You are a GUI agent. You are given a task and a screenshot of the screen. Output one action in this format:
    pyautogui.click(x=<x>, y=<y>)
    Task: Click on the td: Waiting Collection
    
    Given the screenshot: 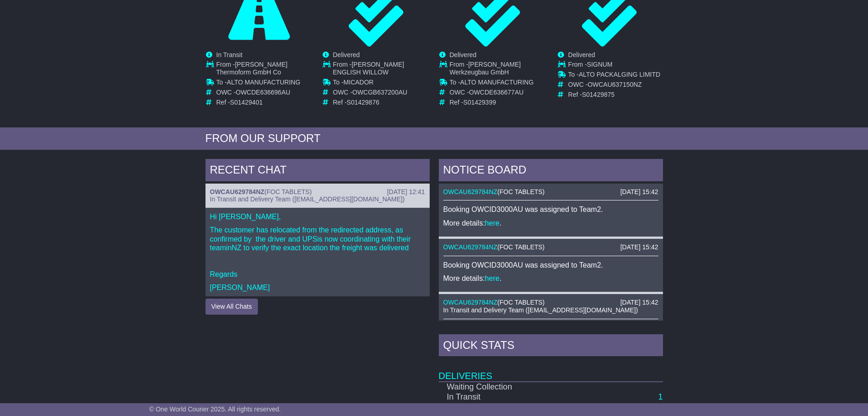 What is the action you would take?
    pyautogui.click(x=501, y=386)
    